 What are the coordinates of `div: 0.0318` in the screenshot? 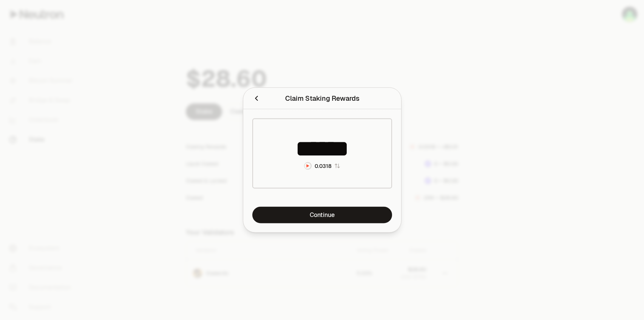 It's located at (322, 166).